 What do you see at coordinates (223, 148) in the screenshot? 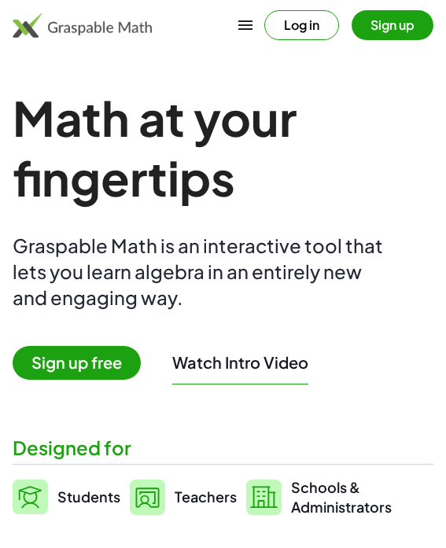
I see `h1: Math at your fingertips` at bounding box center [223, 148].